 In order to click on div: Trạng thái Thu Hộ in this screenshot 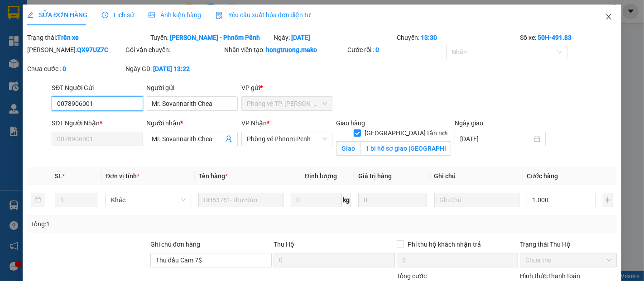, I will do `click(568, 244)`.